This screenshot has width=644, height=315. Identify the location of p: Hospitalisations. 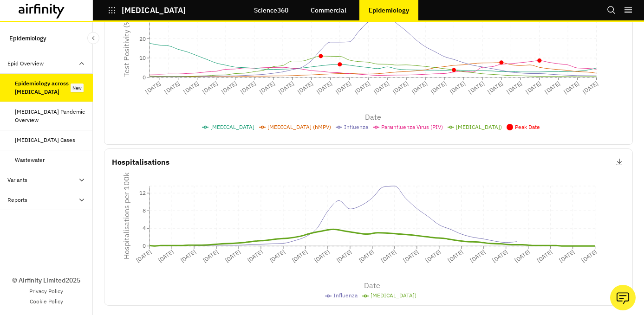
(141, 161).